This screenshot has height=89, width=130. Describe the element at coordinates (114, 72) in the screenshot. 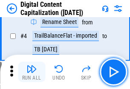

I see `img: Main button` at that location.